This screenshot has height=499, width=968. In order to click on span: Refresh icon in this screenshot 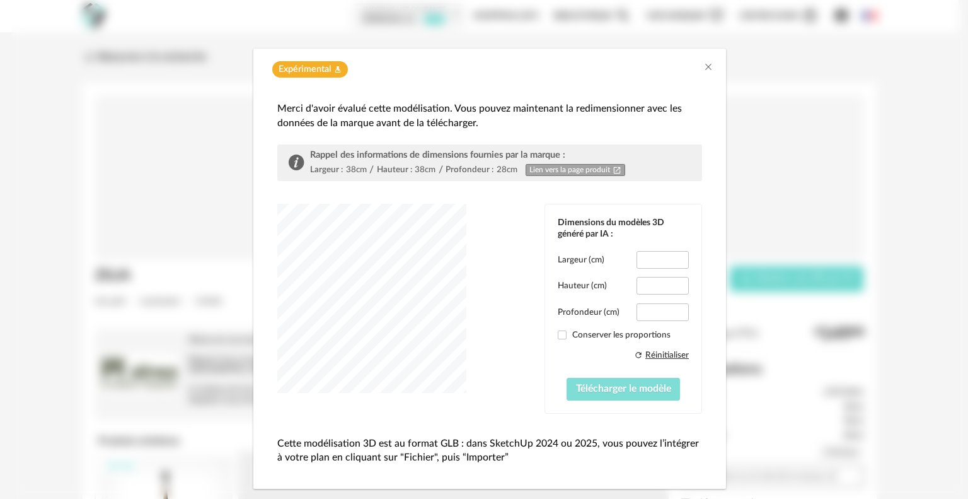, I will do `click(639, 355)`.